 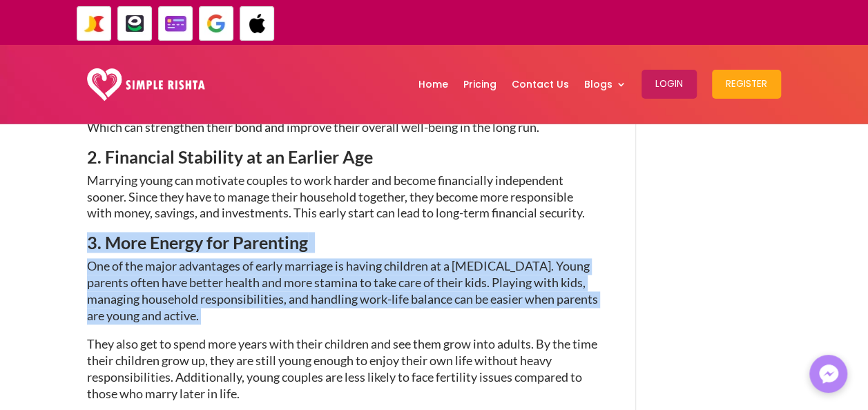 I want to click on a: Blogs, so click(x=605, y=84).